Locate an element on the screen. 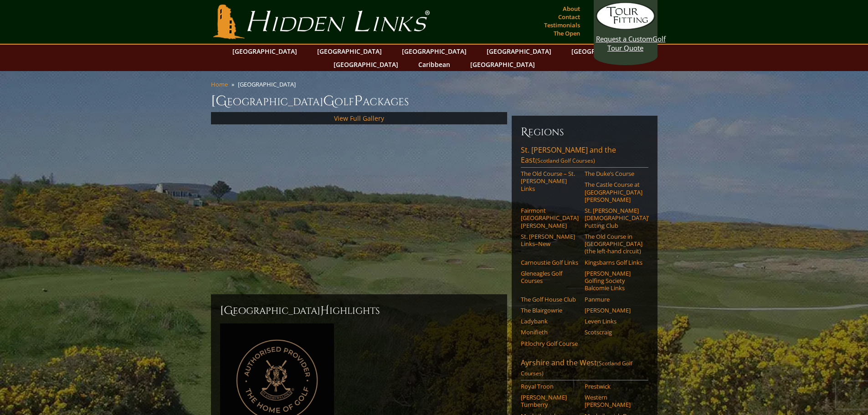 This screenshot has height=415, width=868. a: Monifieth is located at coordinates (550, 332).